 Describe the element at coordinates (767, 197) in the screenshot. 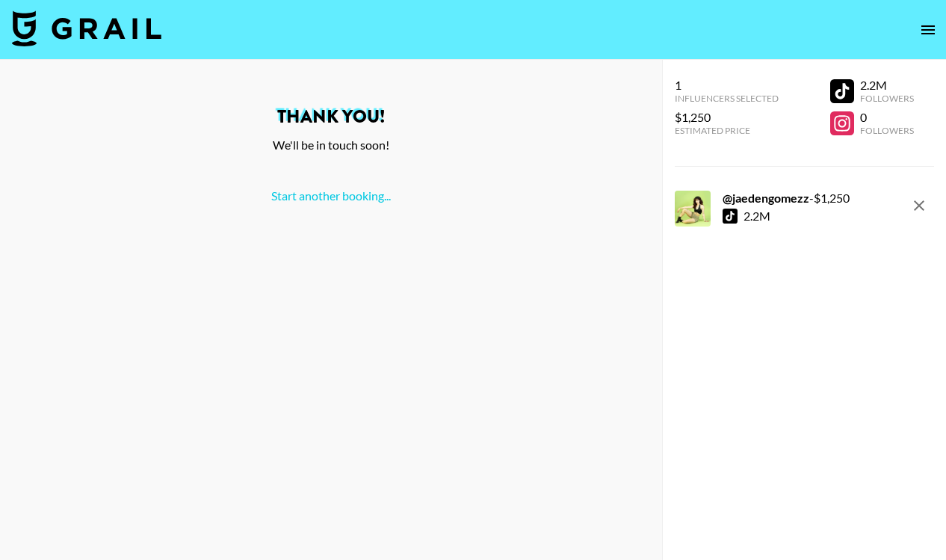

I see `strong: @ jaedengomezz` at that location.